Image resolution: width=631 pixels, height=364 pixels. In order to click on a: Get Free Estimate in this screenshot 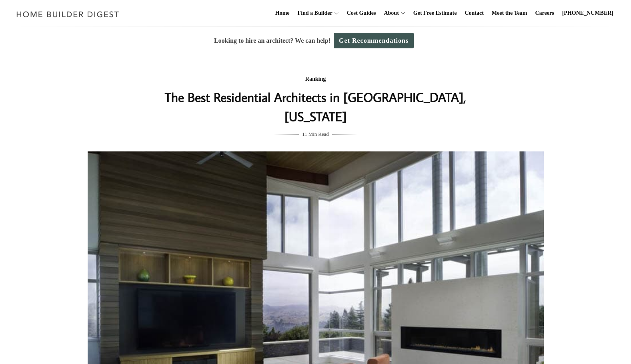, I will do `click(435, 13)`.